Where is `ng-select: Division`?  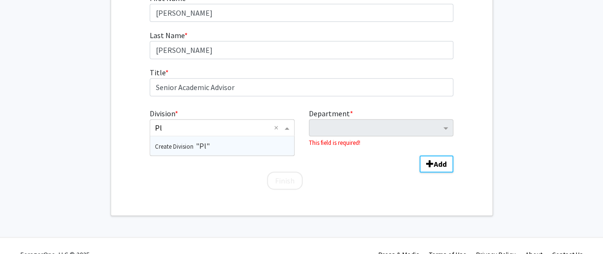
ng-select: Division is located at coordinates (222, 128).